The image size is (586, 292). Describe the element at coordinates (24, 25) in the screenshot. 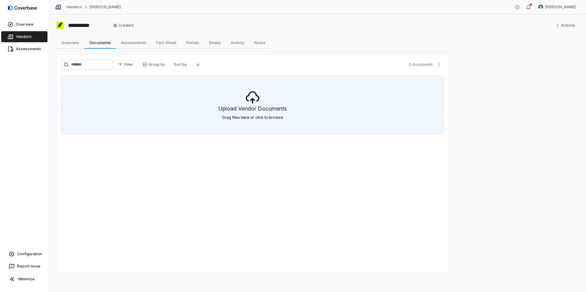

I see `a: Overview` at that location.